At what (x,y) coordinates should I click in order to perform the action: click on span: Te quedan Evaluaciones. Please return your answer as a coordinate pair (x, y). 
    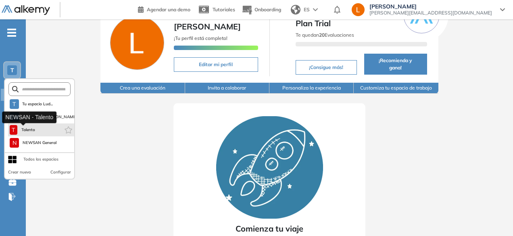
    Looking at the image, I should click on (324, 35).